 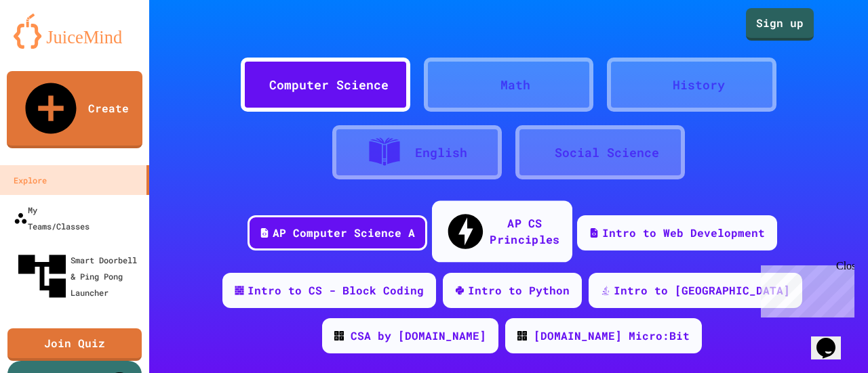 I want to click on div: Intro to CS - Block Coding, so click(x=335, y=291).